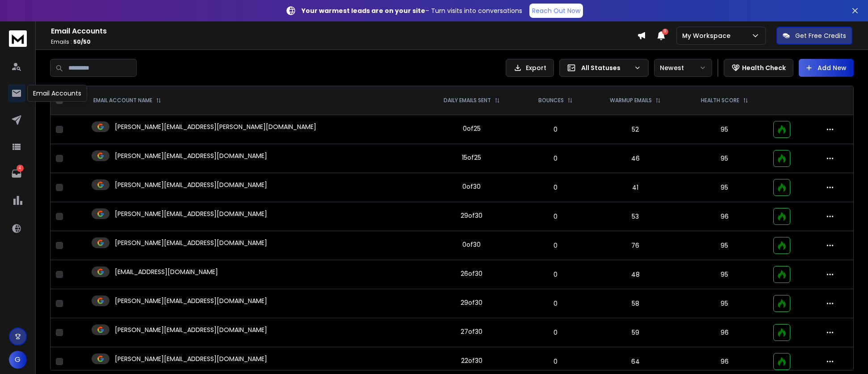 The image size is (868, 374). Describe the element at coordinates (606, 68) in the screenshot. I see `p: All Statuses` at that location.